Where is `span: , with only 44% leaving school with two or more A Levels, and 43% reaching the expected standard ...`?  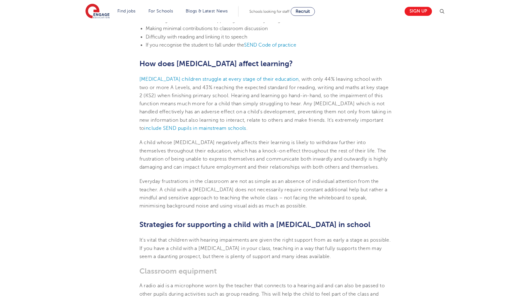 span: , with only 44% leaving school with two or more A Levels, and 43% reaching the expected standard ... is located at coordinates (265, 104).